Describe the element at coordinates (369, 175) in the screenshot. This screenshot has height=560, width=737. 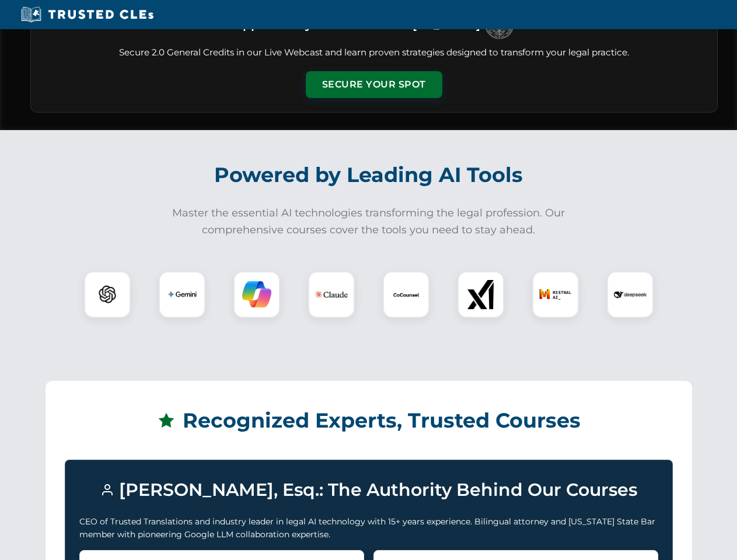
I see `h2: Powered by Leading AI Tools` at that location.